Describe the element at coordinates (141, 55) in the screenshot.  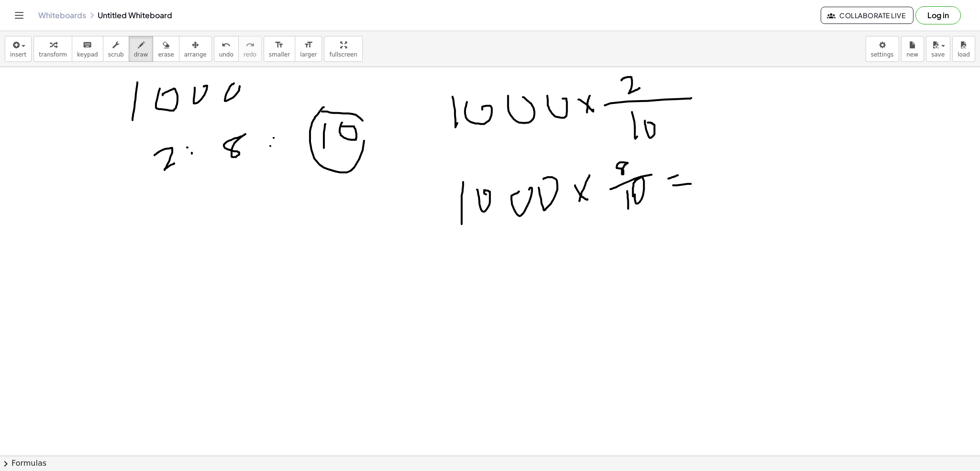
I see `span: draw` at that location.